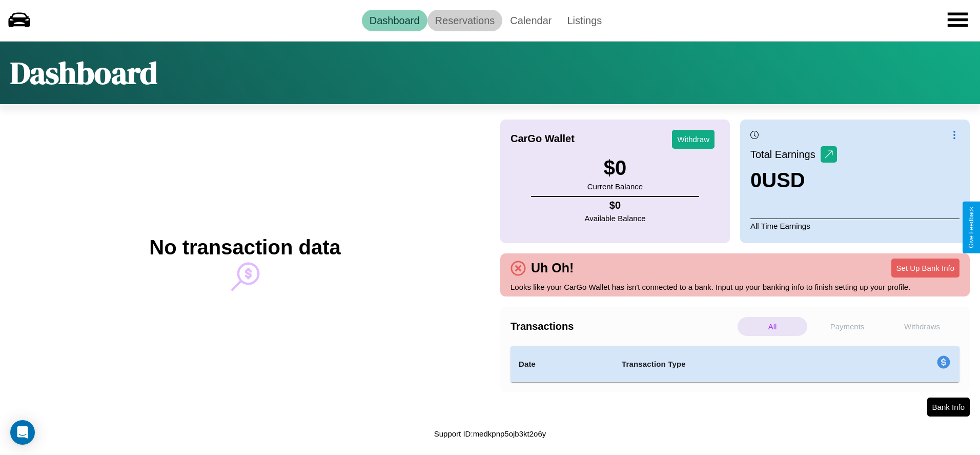  Describe the element at coordinates (948, 407) in the screenshot. I see `button: Bank Info` at that location.